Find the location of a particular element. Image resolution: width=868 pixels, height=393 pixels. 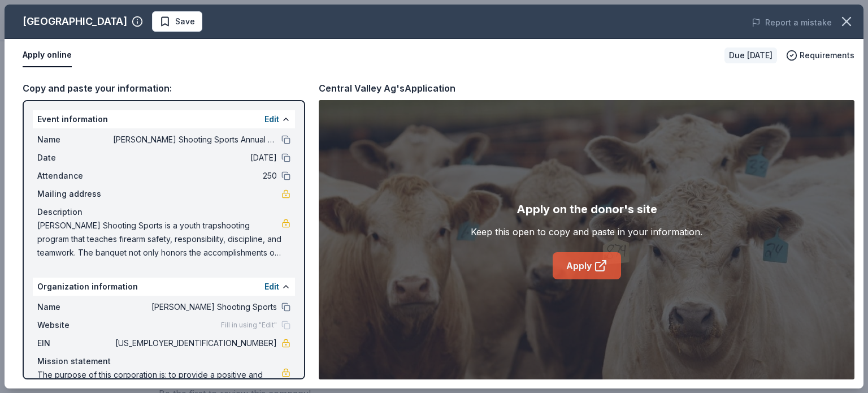

button: Save is located at coordinates (177, 22).